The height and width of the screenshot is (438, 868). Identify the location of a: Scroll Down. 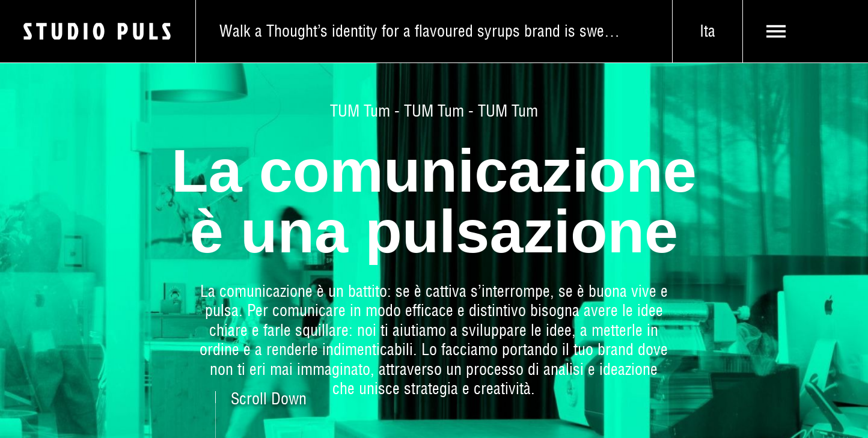
(215, 414).